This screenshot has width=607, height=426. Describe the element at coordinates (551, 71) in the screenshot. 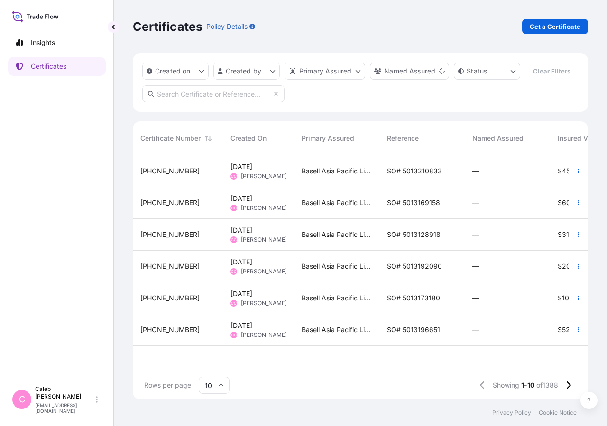

I see `button: Clear Filters` at that location.